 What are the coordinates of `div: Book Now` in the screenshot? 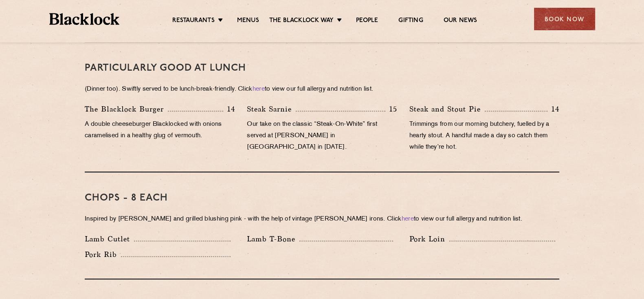 It's located at (565, 19).